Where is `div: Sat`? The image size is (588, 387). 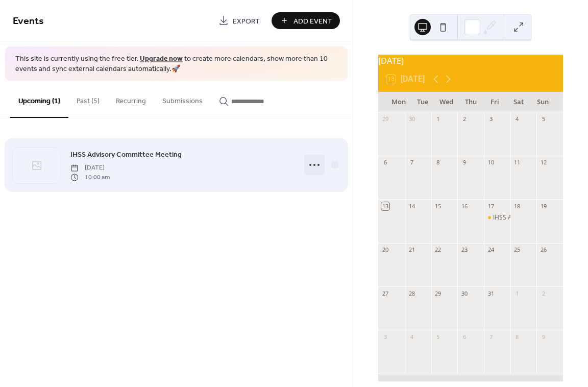
div: Sat is located at coordinates (519, 102).